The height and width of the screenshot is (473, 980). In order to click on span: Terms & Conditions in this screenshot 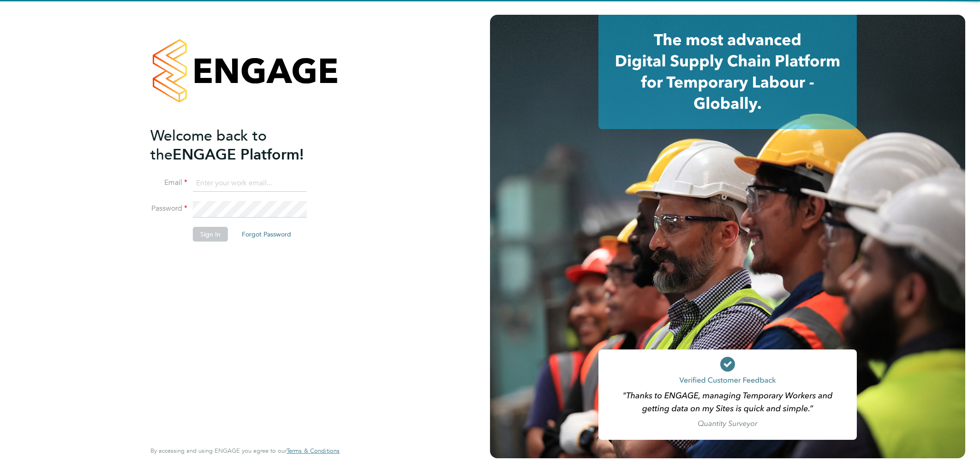, I will do `click(313, 451)`.